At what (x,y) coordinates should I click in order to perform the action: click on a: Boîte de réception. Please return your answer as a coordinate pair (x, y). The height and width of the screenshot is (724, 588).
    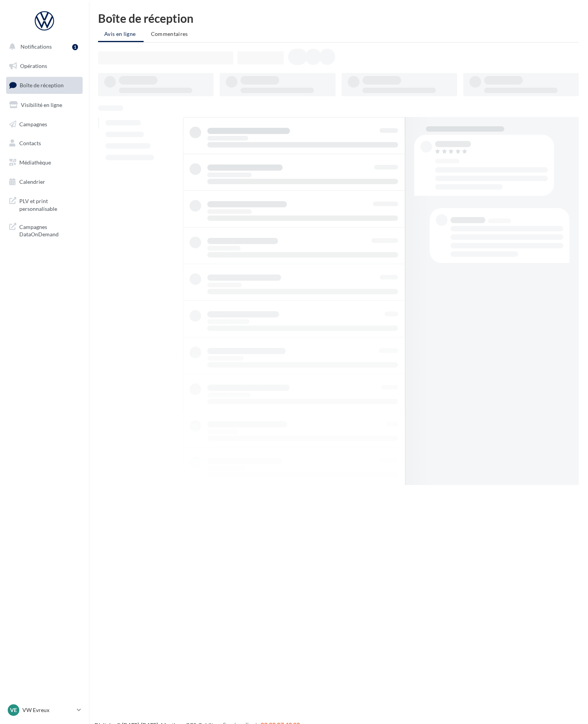
    Looking at the image, I should click on (44, 85).